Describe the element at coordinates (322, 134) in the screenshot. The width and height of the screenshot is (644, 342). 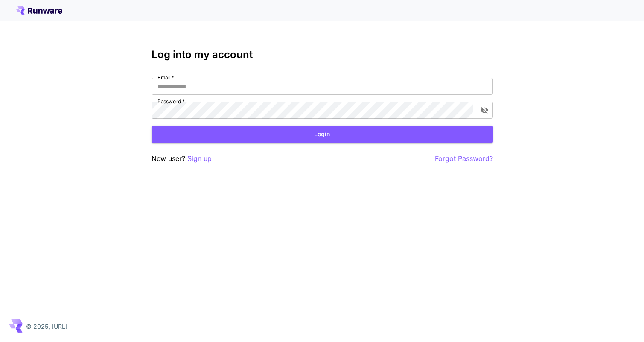
I see `button: Login` at that location.